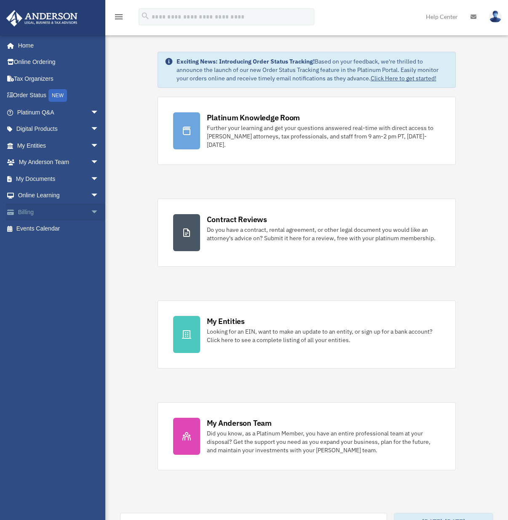 The height and width of the screenshot is (520, 508). I want to click on a: Billingarrow_drop_down, so click(59, 212).